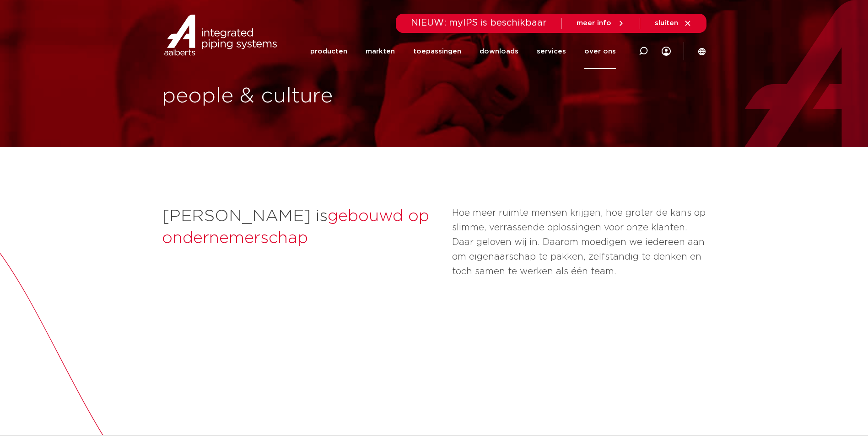  What do you see at coordinates (579, 242) in the screenshot?
I see `p: Hoe meer ruimte mensen krijgen, hoe groter de kans op slimme, verrassende oplossingen voor onze k...` at bounding box center [579, 242].